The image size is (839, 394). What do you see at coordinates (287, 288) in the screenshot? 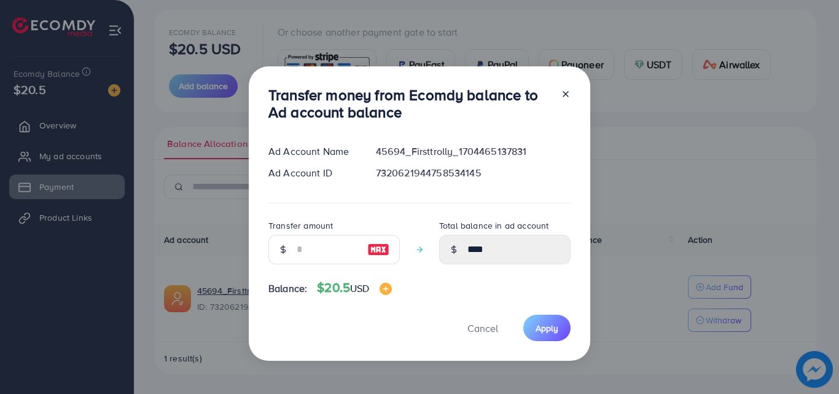
I see `span: Balance:` at bounding box center [287, 288].